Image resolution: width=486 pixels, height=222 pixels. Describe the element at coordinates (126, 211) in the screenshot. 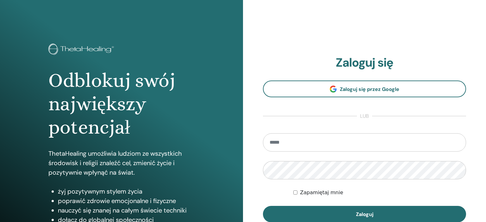

I see `li: nauczyć się znanej na całym świecie techniki` at that location.